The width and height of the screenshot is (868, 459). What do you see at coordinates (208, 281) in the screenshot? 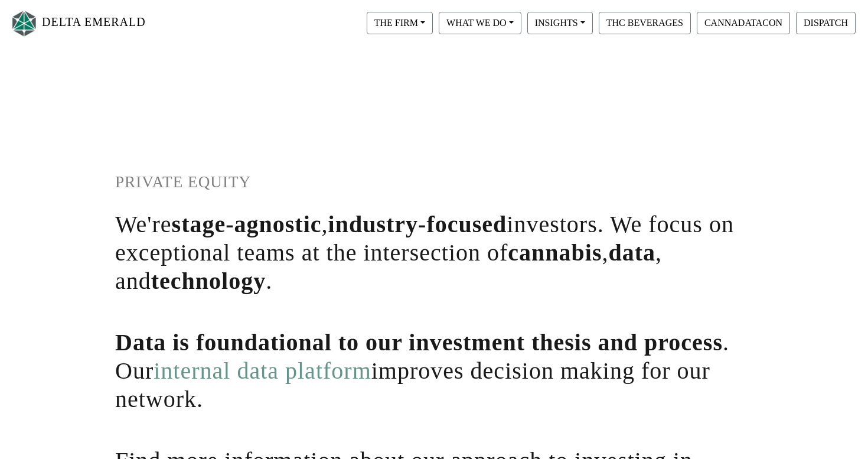
I see `span: technology` at bounding box center [208, 281].